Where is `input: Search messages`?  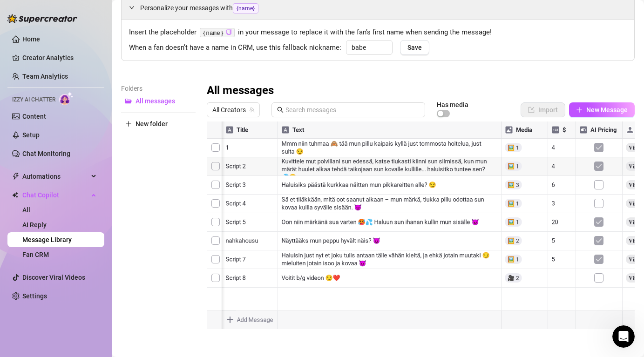 input: Search messages is located at coordinates (352, 110).